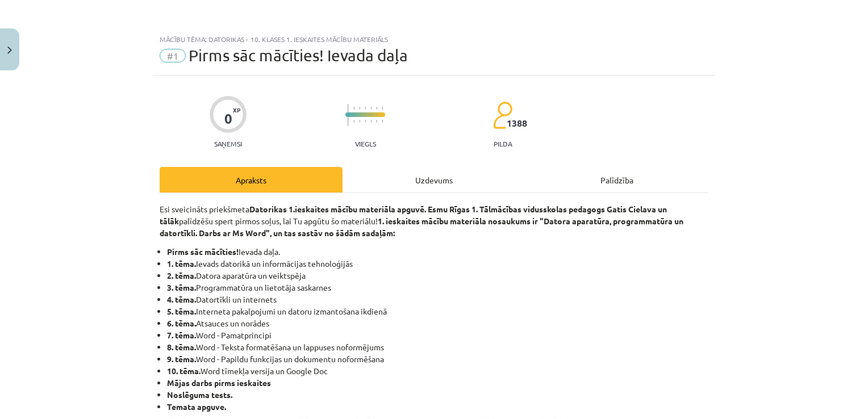 Image resolution: width=868 pixels, height=419 pixels. Describe the element at coordinates (181, 335) in the screenshot. I see `b: 7. tēma.` at that location.